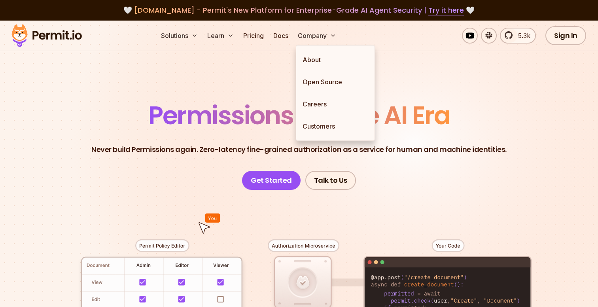  What do you see at coordinates (522, 36) in the screenshot?
I see `span: 5.3k` at bounding box center [522, 36].